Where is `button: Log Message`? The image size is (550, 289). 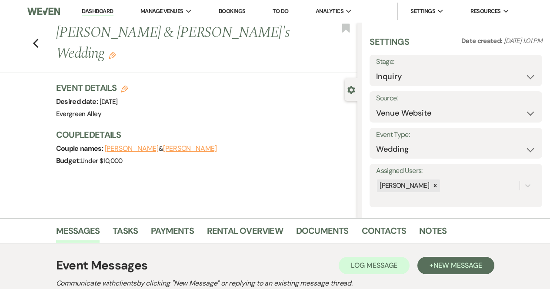 button: Log Message is located at coordinates (374, 266).